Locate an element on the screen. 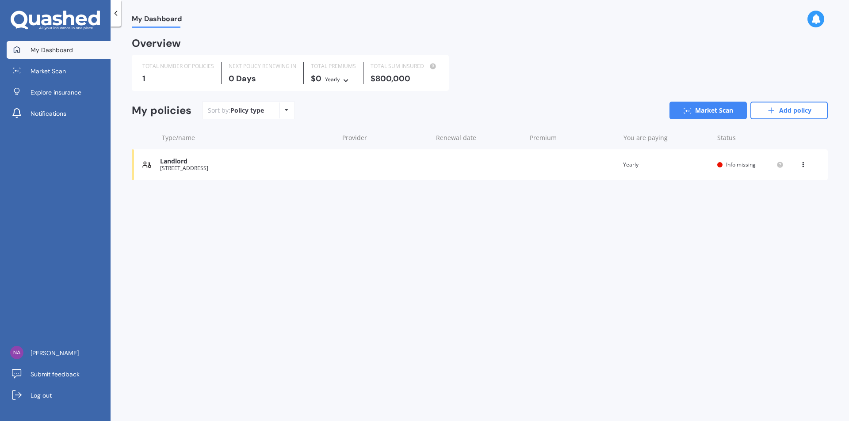 The image size is (849, 421). div: Overview is located at coordinates (156, 43).